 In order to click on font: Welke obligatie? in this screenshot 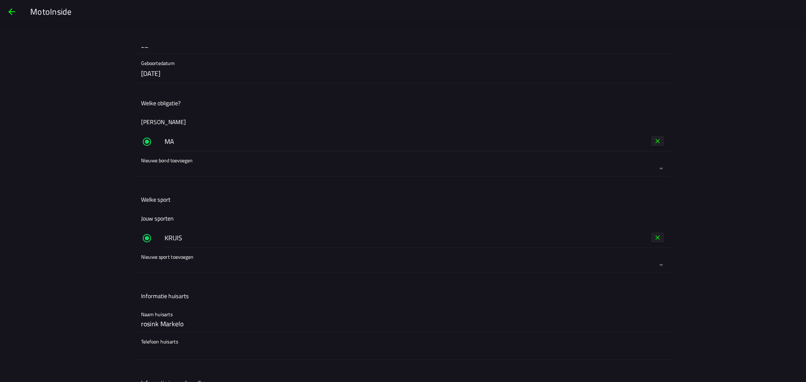, I will do `click(161, 103)`.